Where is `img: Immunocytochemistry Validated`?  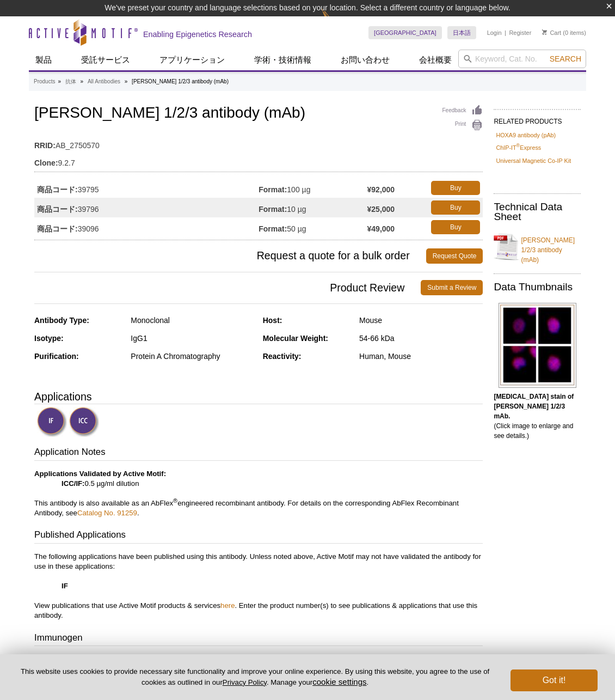
img: Immunocytochemistry Validated is located at coordinates (84, 421).